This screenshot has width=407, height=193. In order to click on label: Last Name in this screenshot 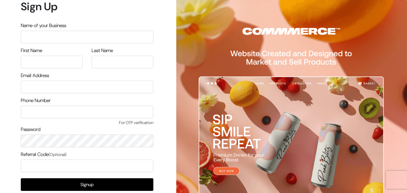, I will do `click(102, 51)`.